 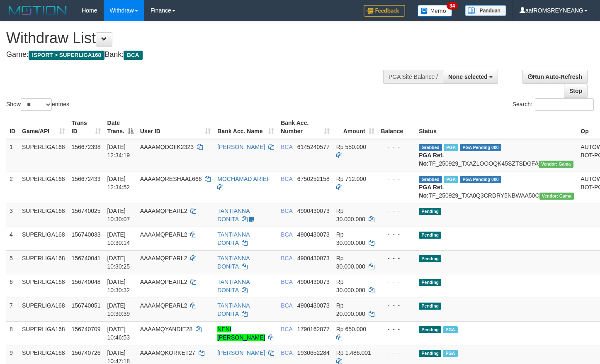 I want to click on span: Rp 712.000, so click(x=351, y=179).